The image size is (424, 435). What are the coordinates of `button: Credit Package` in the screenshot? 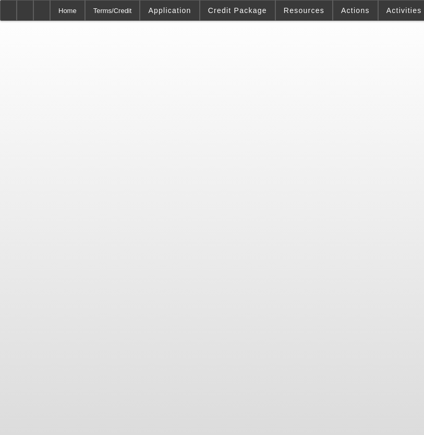 It's located at (237, 10).